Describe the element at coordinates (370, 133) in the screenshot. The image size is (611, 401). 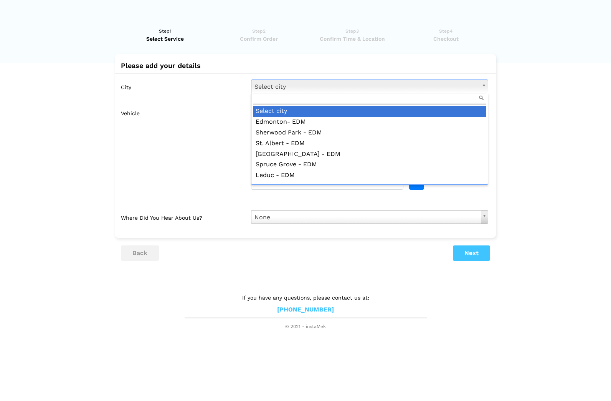
I see `div: Sherwood Park - EDM` at that location.